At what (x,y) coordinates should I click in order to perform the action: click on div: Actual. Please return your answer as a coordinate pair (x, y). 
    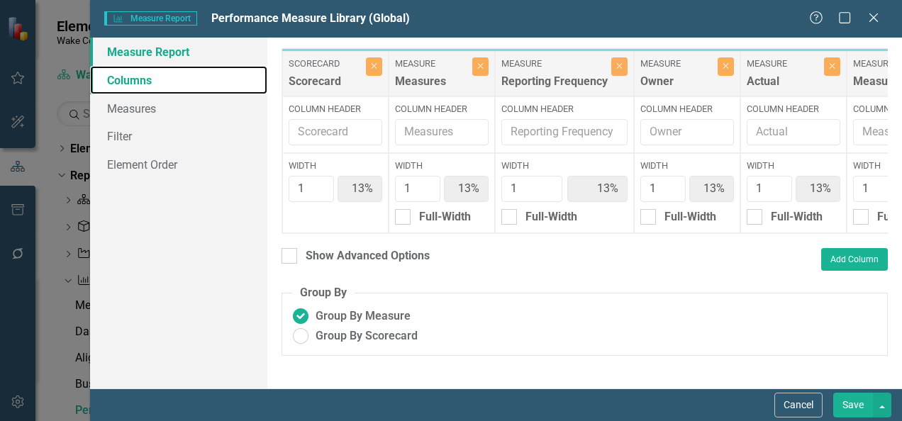
    Looking at the image, I should click on (784, 85).